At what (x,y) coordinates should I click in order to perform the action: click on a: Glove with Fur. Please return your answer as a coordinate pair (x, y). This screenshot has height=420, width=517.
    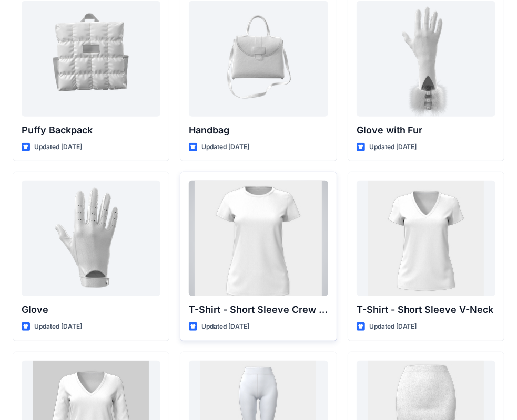
    Looking at the image, I should click on (426, 59).